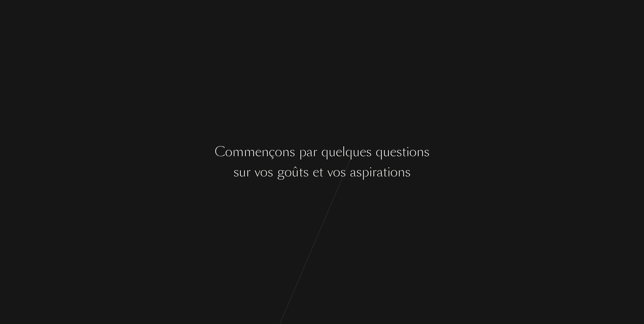 The image size is (644, 324). I want to click on div: l, so click(344, 152).